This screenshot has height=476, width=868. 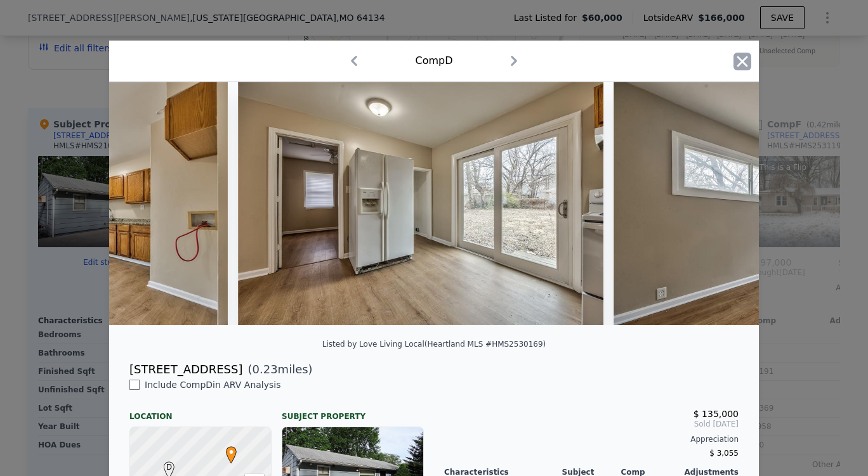 What do you see at coordinates (724, 453) in the screenshot?
I see `span: $ 3,055` at bounding box center [724, 453].